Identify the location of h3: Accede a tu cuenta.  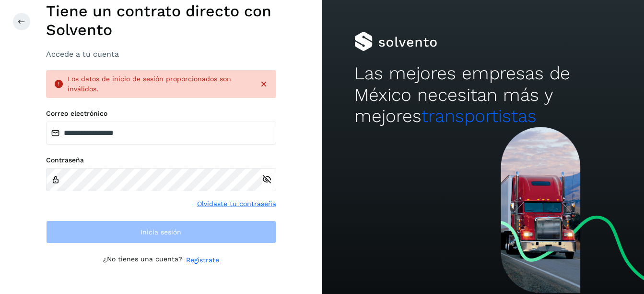
(161, 54).